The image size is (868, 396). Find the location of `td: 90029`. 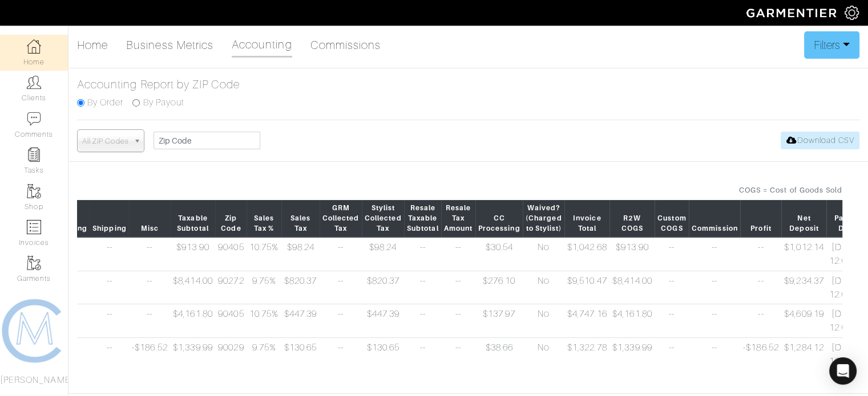

td: 90029 is located at coordinates (231, 355).